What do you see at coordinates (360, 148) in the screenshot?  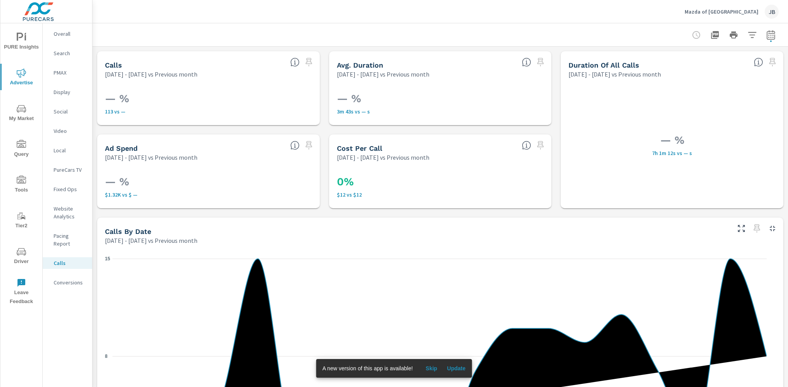 I see `h5: Cost Per Call` at bounding box center [360, 148].